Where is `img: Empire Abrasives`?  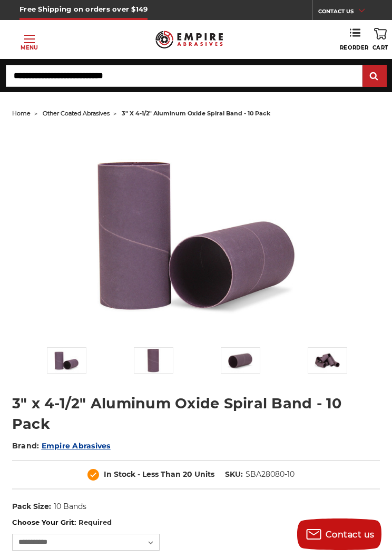
img: Empire Abrasives is located at coordinates (189, 40).